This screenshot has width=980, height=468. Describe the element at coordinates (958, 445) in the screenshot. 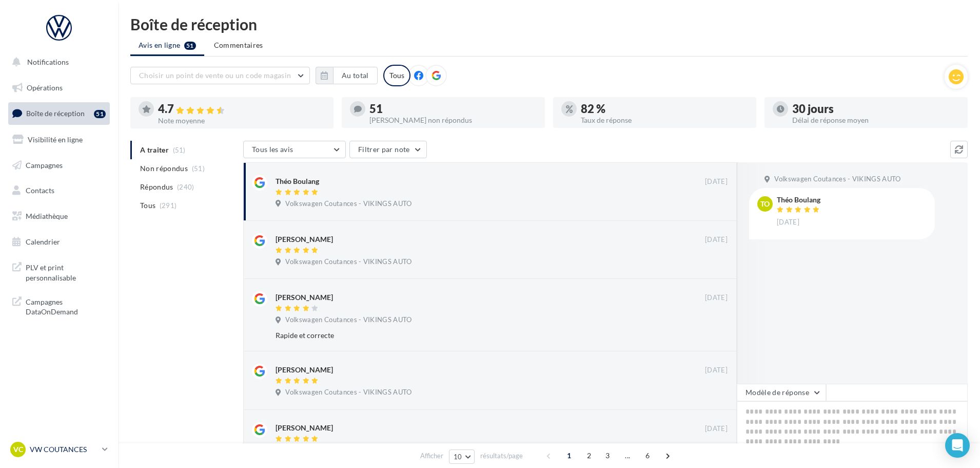

I see `div: Open Intercom Messenger` at that location.